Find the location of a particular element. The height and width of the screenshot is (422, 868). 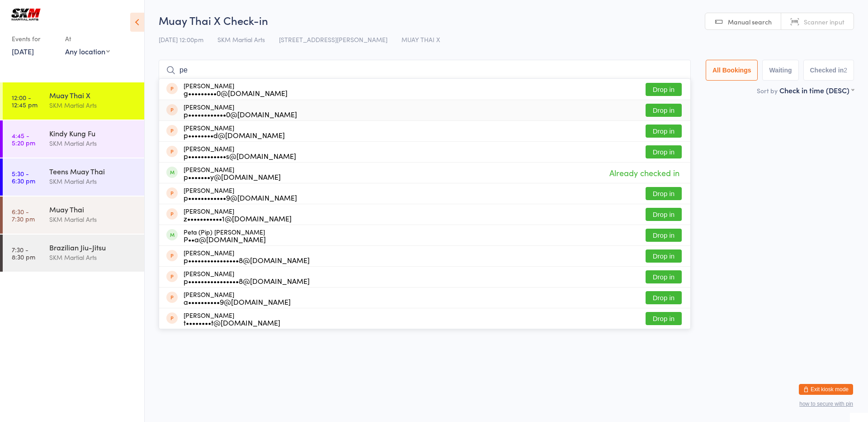

time: 4:45 - 5:20 pm is located at coordinates (24, 139).